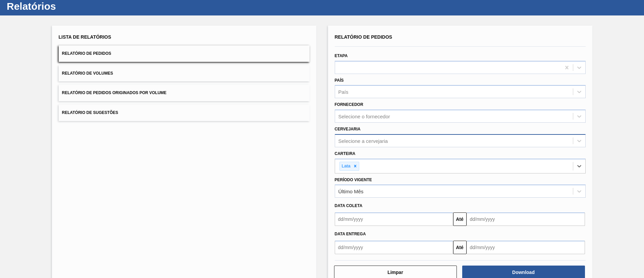 This screenshot has width=644, height=278. I want to click on button: Relatório de Pedidos, so click(184, 53).